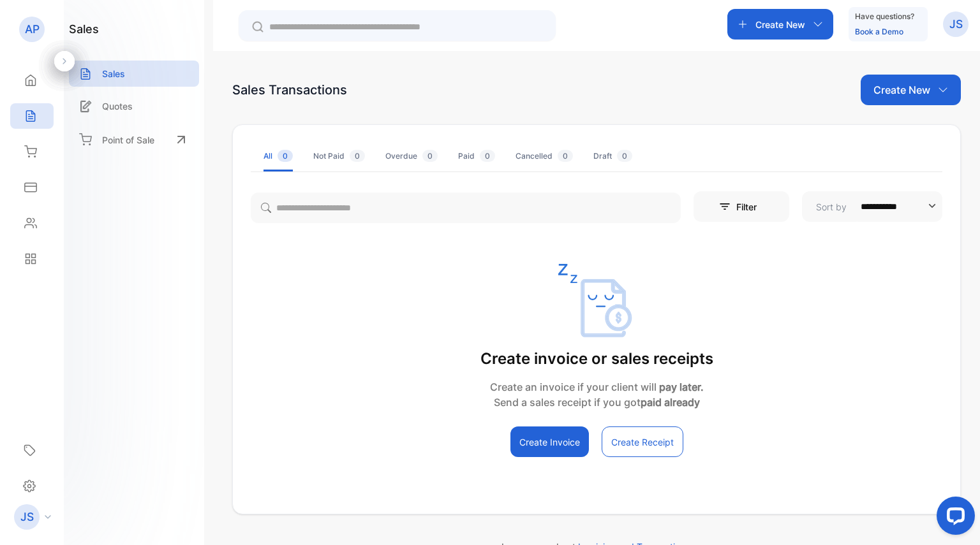 The image size is (980, 545). Describe the element at coordinates (596, 300) in the screenshot. I see `img: empty state` at that location.